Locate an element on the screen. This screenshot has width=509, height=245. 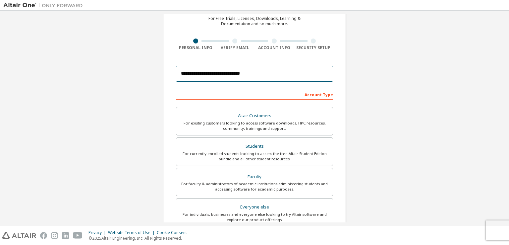
div: For Free Trials, Licenses, Downloads, Learning & Documentation and so much more. is located at coordinates (255, 21).